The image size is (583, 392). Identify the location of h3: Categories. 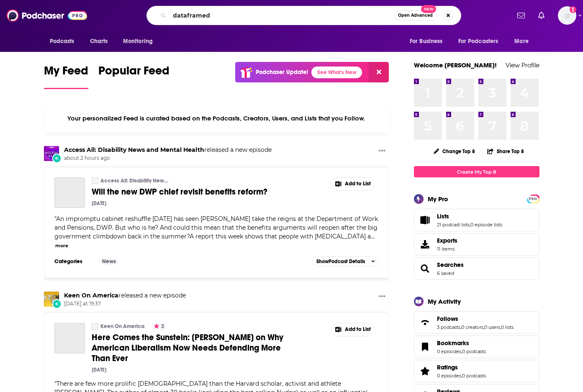
(73, 261).